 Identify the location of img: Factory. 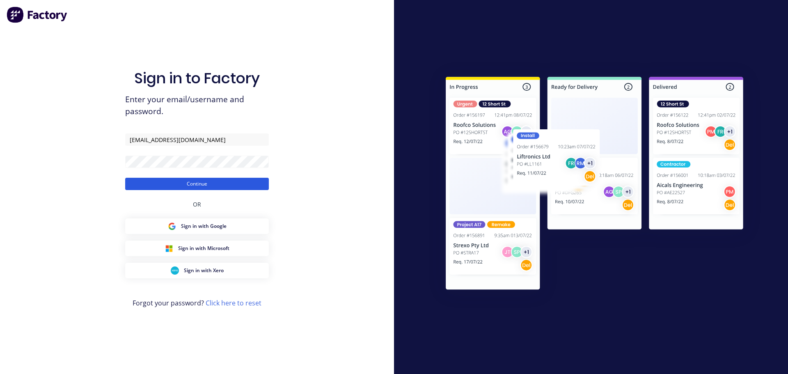
(37, 15).